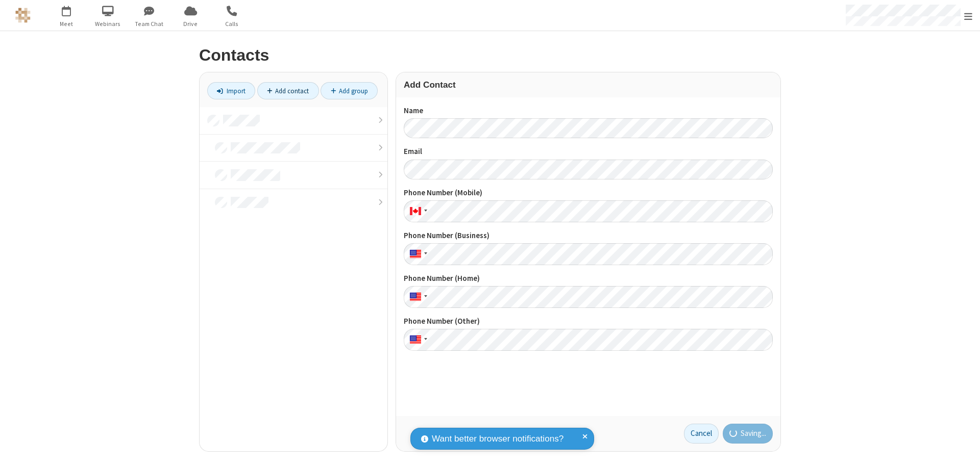 The image size is (980, 467). What do you see at coordinates (417, 211) in the screenshot?
I see `div: Canada: + 1` at bounding box center [417, 211].